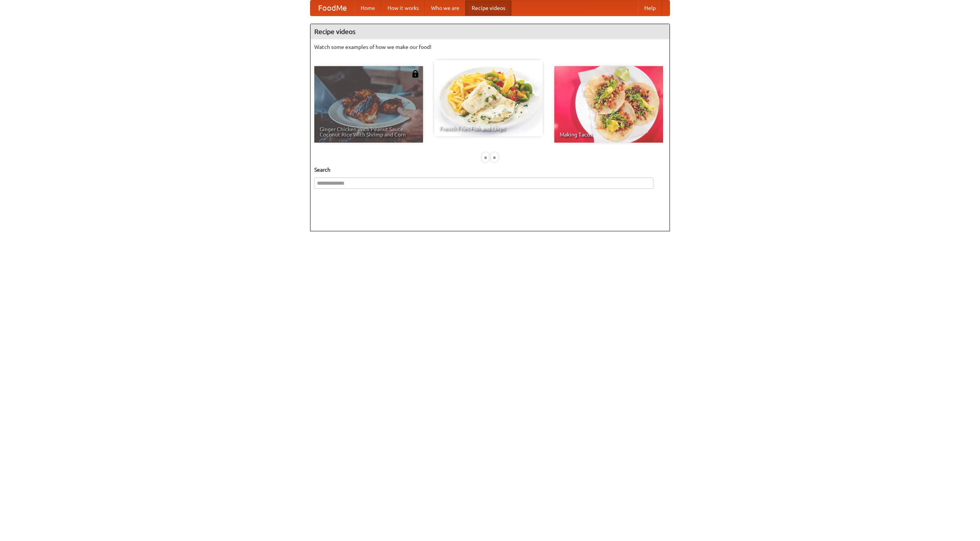  What do you see at coordinates (445, 8) in the screenshot?
I see `a: Who we are` at bounding box center [445, 8].